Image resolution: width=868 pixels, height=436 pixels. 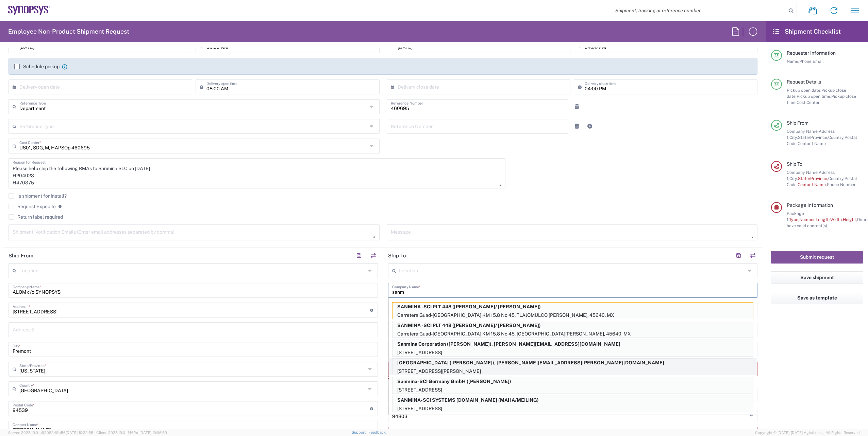 What do you see at coordinates (811, 143) in the screenshot?
I see `span: Contact Name` at bounding box center [811, 143].